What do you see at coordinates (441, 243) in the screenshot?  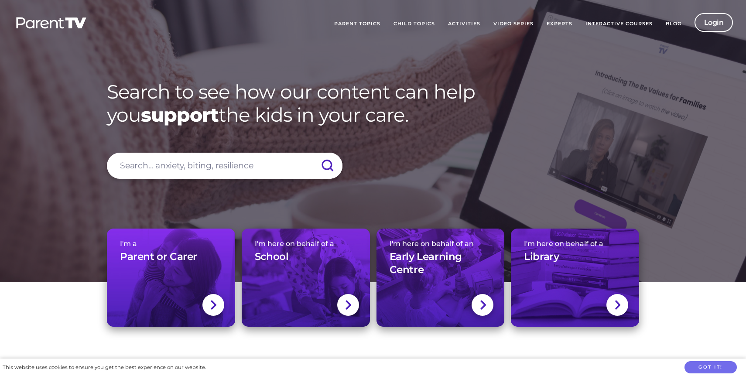 I see `span: I'm here on behalf of an` at bounding box center [441, 243].